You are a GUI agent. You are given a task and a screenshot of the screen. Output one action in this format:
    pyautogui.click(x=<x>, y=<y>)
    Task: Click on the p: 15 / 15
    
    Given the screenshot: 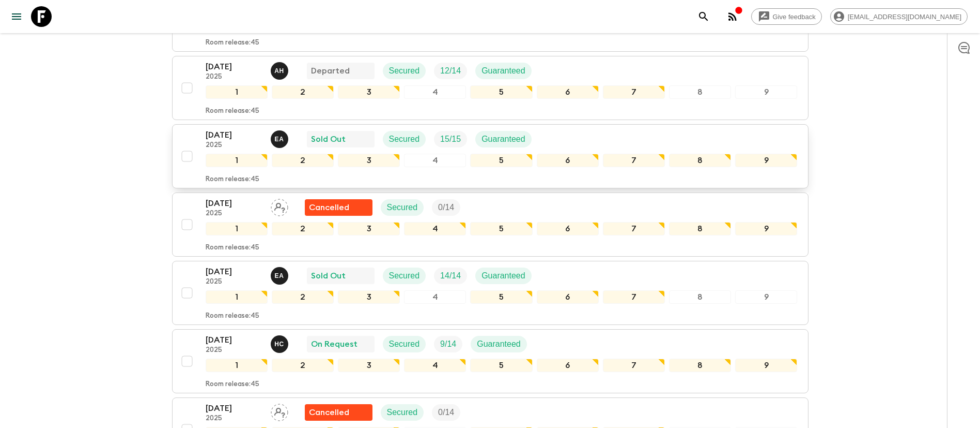 What is the action you would take?
    pyautogui.click(x=451, y=140)
    